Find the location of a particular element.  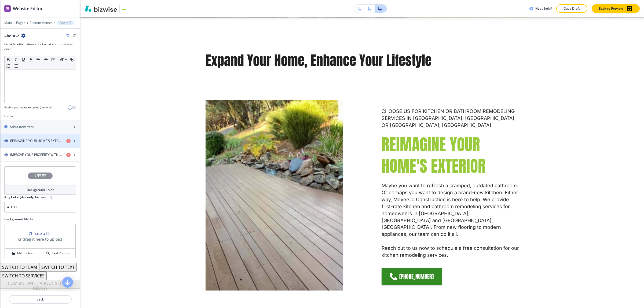

button: My Photos is located at coordinates (22, 253).